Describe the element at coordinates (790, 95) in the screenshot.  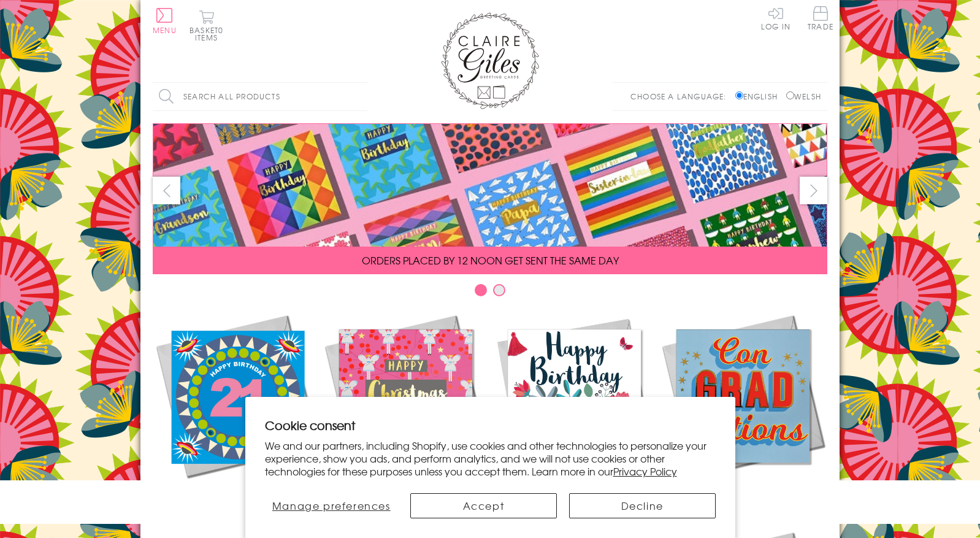
I see `input: Welsh` at that location.